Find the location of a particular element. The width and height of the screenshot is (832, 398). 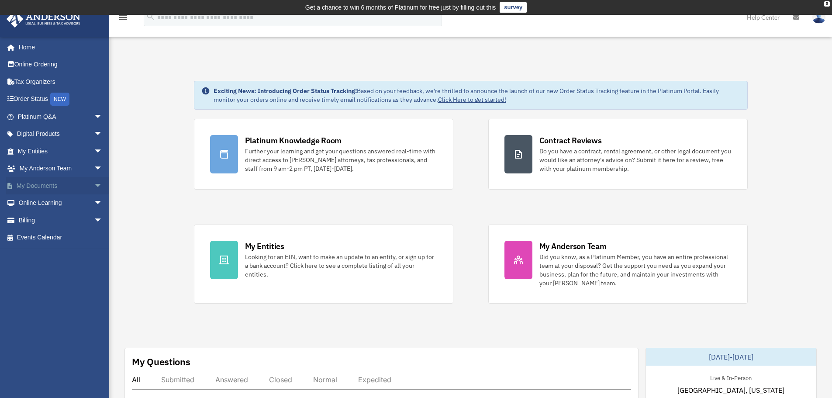

div: Normal is located at coordinates (325, 380).